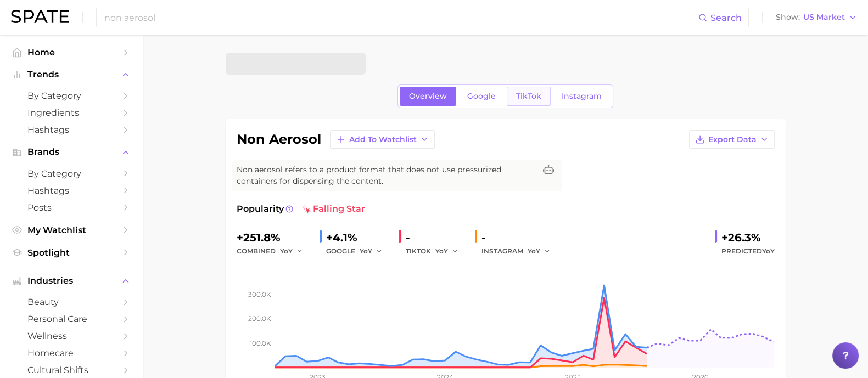  Describe the element at coordinates (71, 319) in the screenshot. I see `span: personal care` at that location.